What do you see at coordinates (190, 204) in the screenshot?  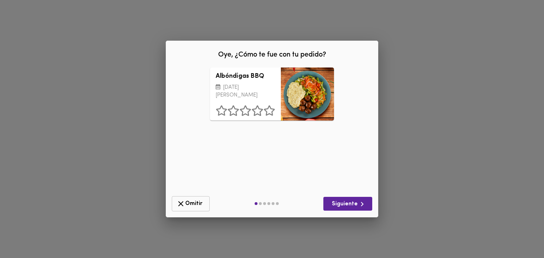 I see `span: Omitir` at bounding box center [190, 204].